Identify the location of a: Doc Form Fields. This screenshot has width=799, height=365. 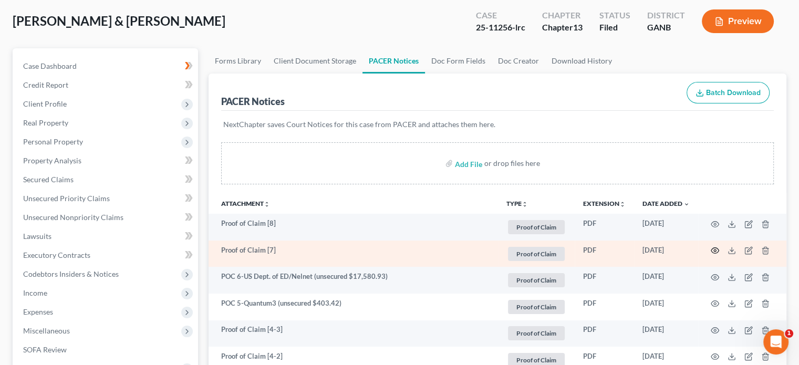
(458, 61).